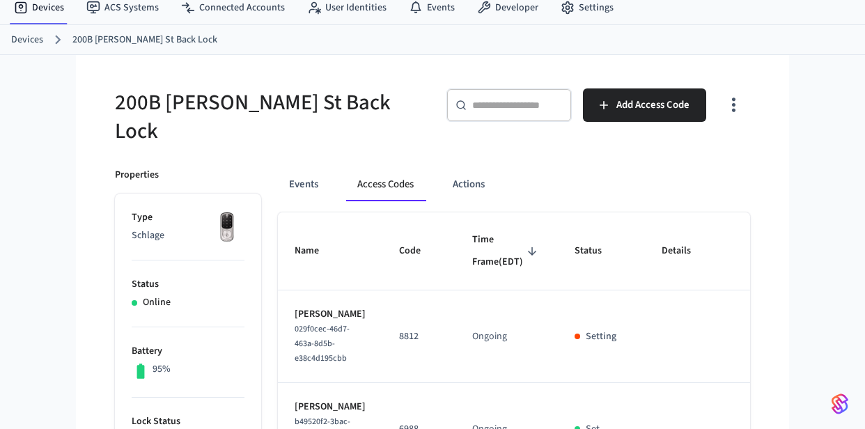  Describe the element at coordinates (322, 343) in the screenshot. I see `span: 029f0cec-46d7-463a-8d5b-e38c4d195cbb` at that location.